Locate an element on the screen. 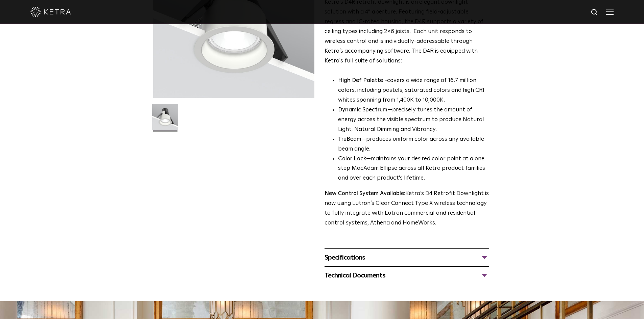 The image size is (644, 319). img: D4R Retrofit Downlight is located at coordinates (165, 120).